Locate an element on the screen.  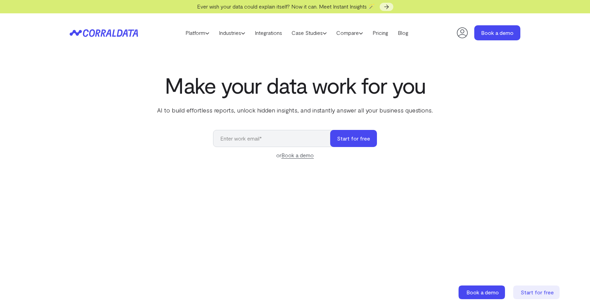
a: Blog is located at coordinates (403, 33).